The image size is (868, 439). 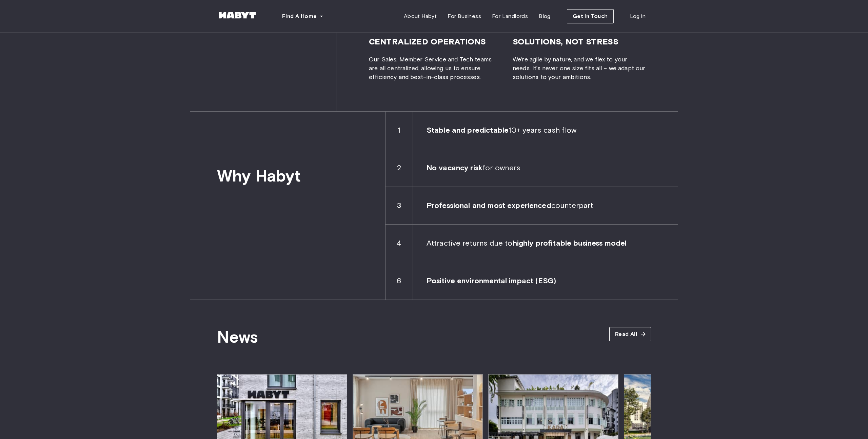 I want to click on span: for owners, so click(x=546, y=168).